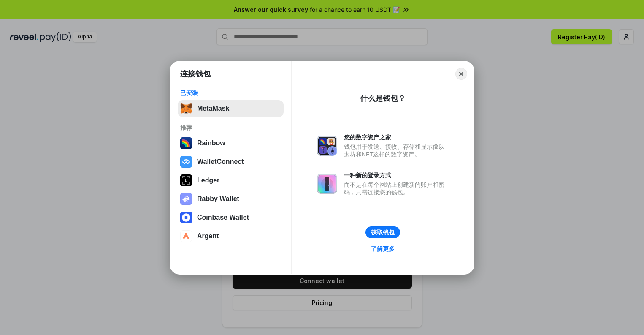  Describe the element at coordinates (383, 249) in the screenshot. I see `a: 了解更多` at that location.